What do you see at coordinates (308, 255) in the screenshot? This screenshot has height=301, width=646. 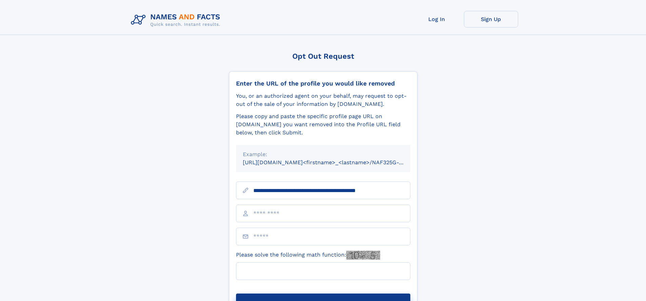 I see `label: Please solve the following math function:` at bounding box center [308, 255].